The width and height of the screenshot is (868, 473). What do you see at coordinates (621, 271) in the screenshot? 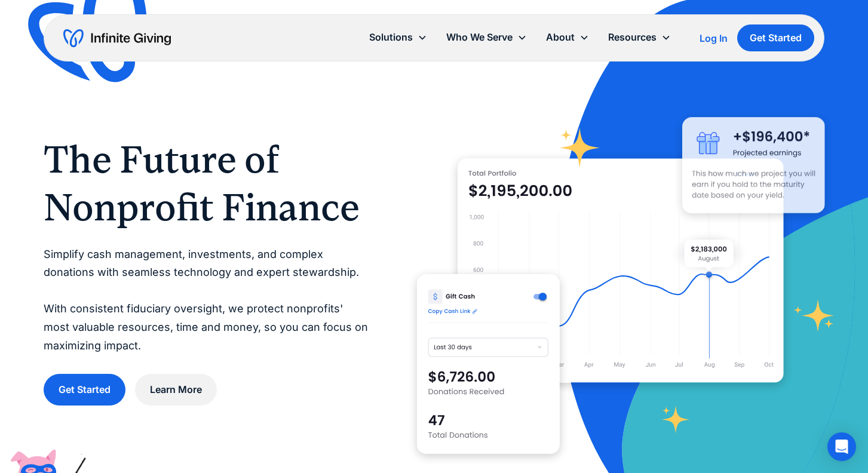
I see `img: nonprofit donation platform` at bounding box center [621, 271].